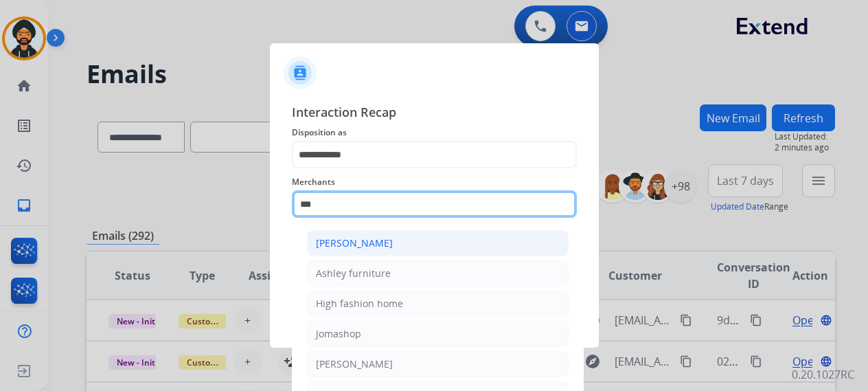 The width and height of the screenshot is (868, 391). What do you see at coordinates (359, 304) in the screenshot?
I see `div: High fashion home` at bounding box center [359, 304].